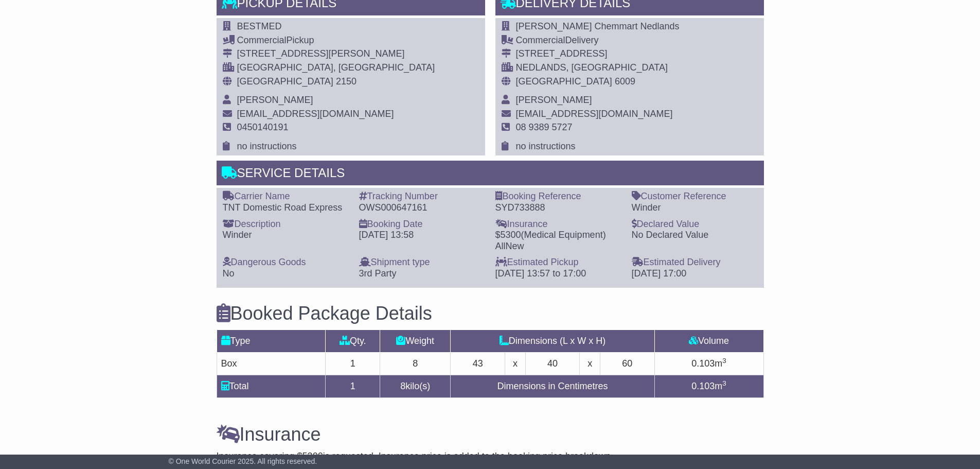 This screenshot has width=980, height=469. What do you see at coordinates (353, 341) in the screenshot?
I see `td: Qty.` at bounding box center [353, 341].